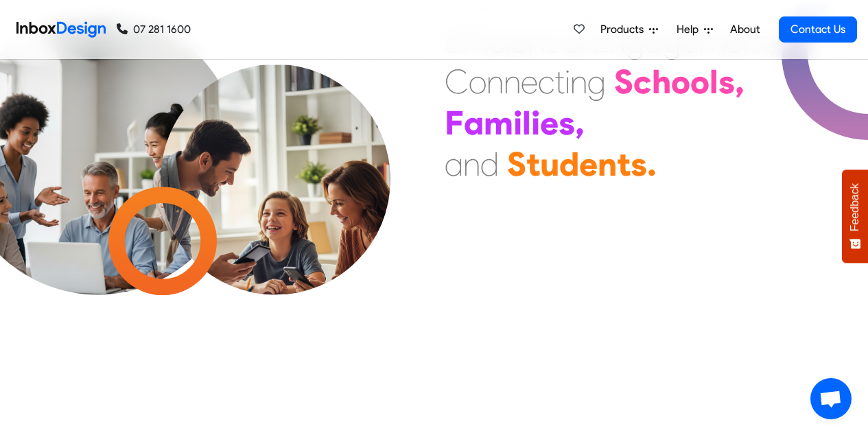 The width and height of the screenshot is (868, 433). What do you see at coordinates (154, 30) in the screenshot?
I see `a: 07 281 1600` at bounding box center [154, 30].